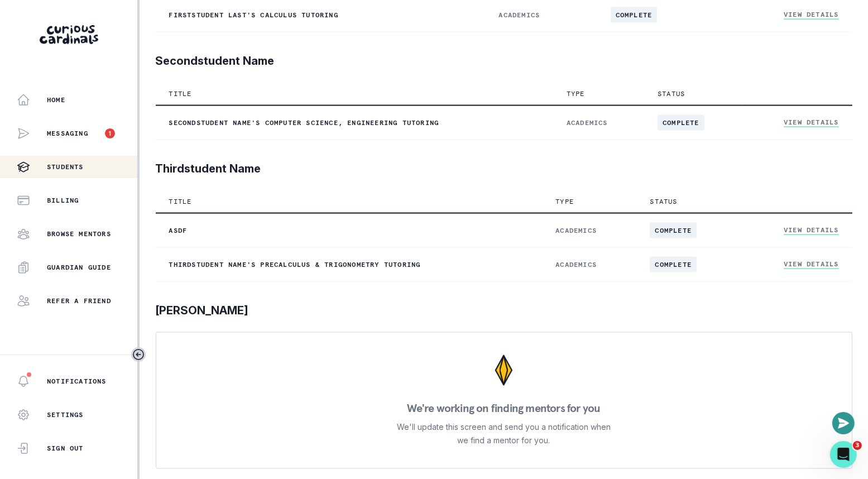 The width and height of the screenshot is (868, 479). What do you see at coordinates (138, 355) in the screenshot?
I see `button: Toggle sidebar` at bounding box center [138, 355].